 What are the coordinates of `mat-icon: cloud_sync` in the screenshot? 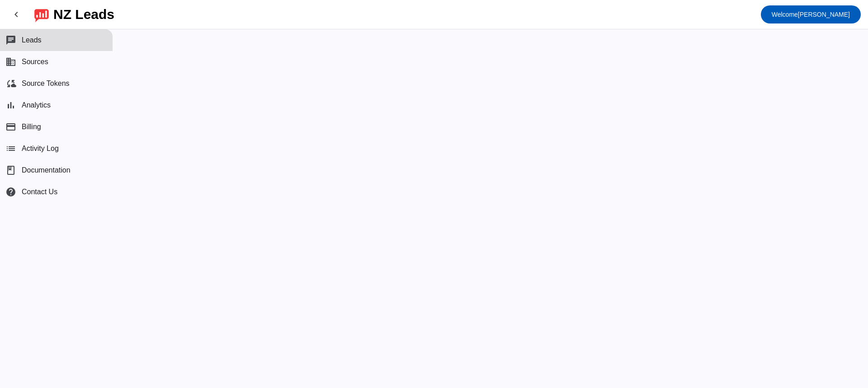 It's located at (11, 84).